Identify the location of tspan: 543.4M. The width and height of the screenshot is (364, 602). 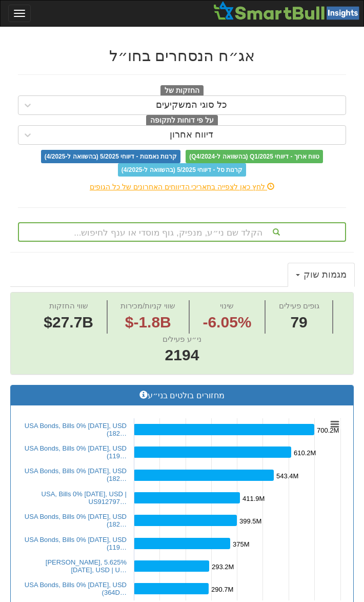
(287, 476).